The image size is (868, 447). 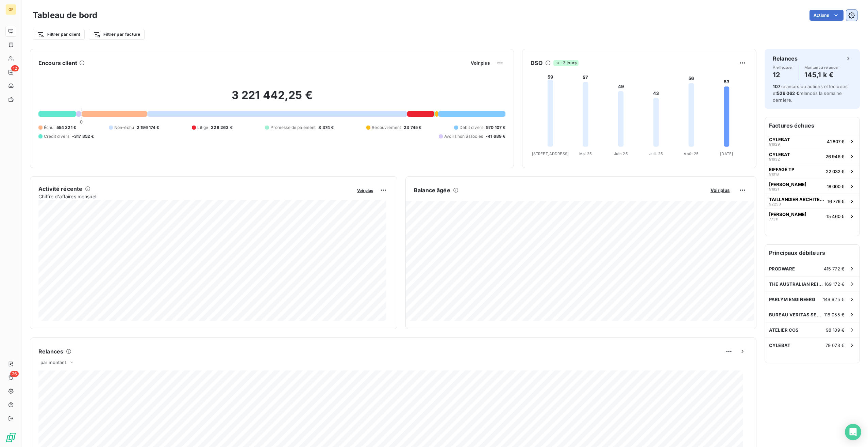 I want to click on span: -317 852 €, so click(x=83, y=137).